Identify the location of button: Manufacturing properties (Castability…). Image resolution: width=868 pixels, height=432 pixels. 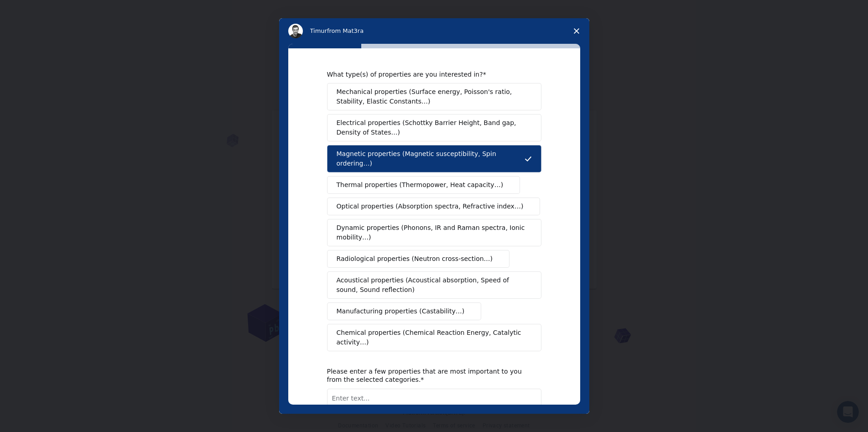
(404, 311).